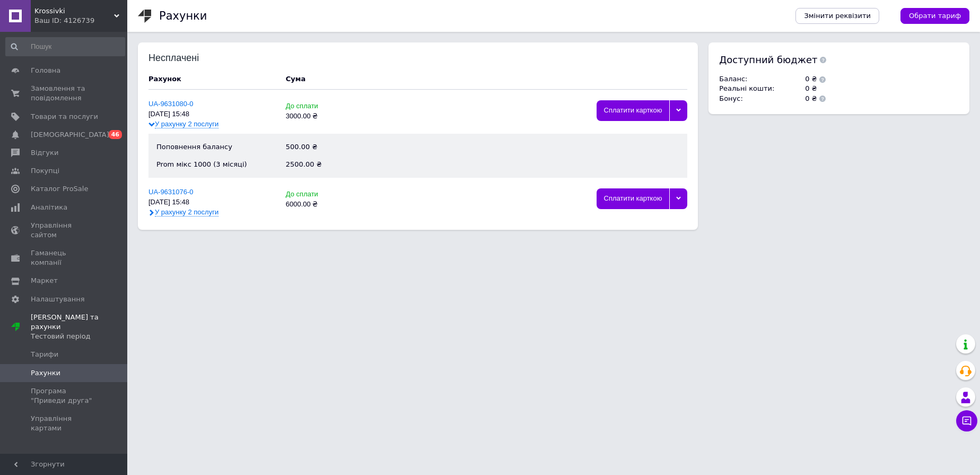 The image size is (980, 475). I want to click on td: Реальні кошти :, so click(747, 88).